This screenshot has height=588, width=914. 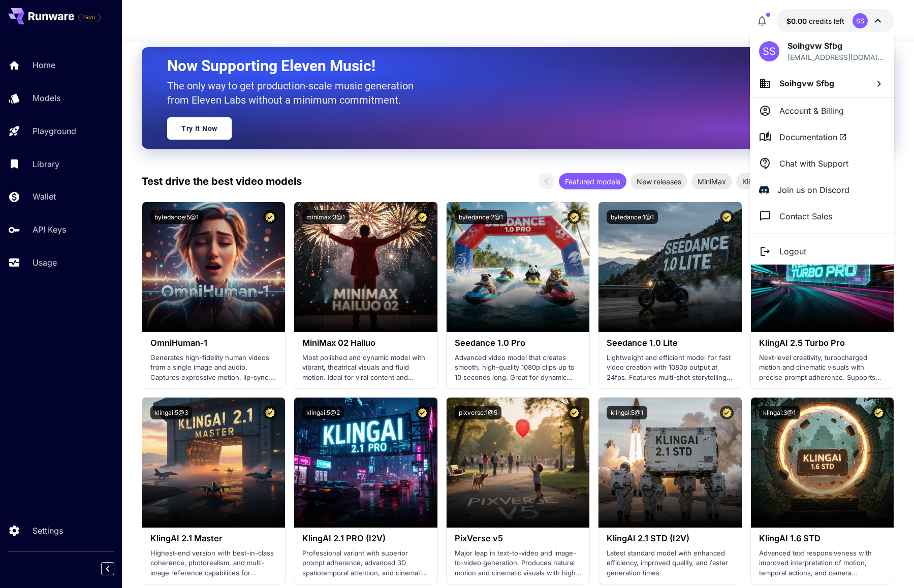 What do you see at coordinates (769, 51) in the screenshot?
I see `div: SS` at bounding box center [769, 51].